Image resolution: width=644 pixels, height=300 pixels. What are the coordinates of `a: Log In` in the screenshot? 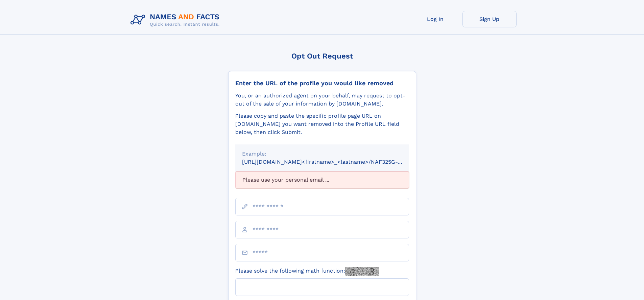 It's located at (435, 19).